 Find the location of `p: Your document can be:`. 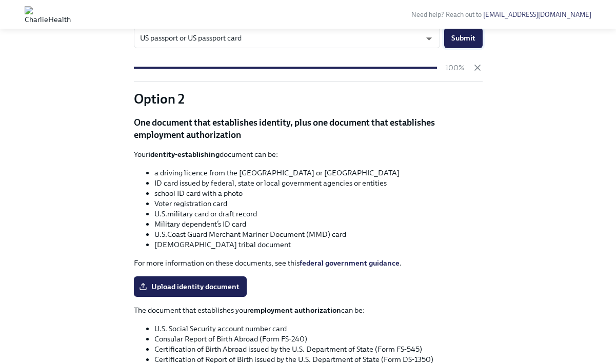

p: Your document can be: is located at coordinates (308, 154).